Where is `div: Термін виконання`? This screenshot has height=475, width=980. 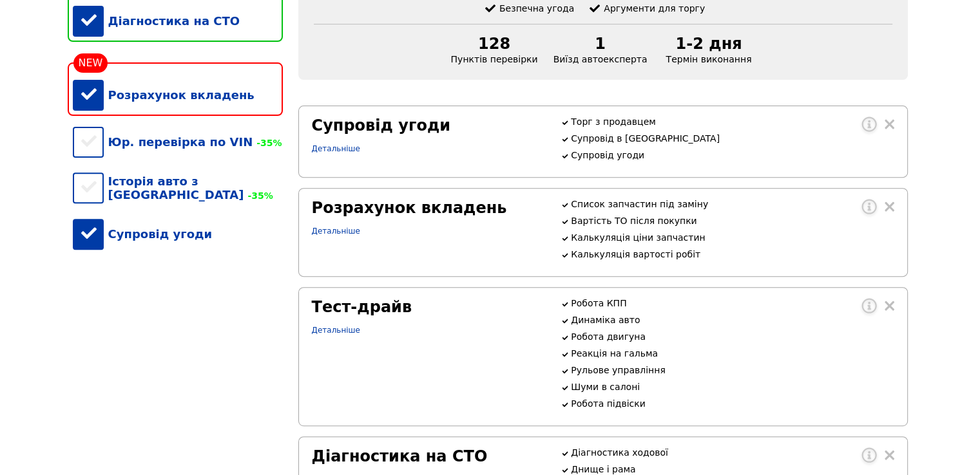
div: Термін виконання is located at coordinates (708, 50).